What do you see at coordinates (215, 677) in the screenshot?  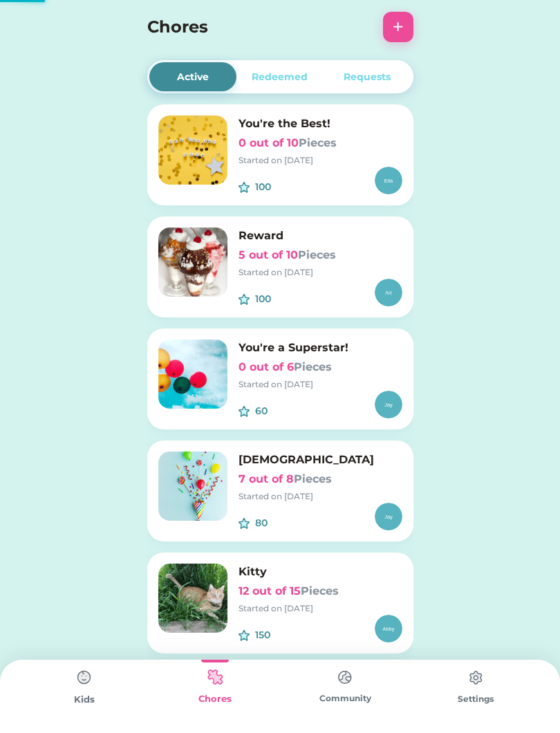 I see `img: type%3Dkids%2C%20state%3Dselected.svg` at bounding box center [215, 677].